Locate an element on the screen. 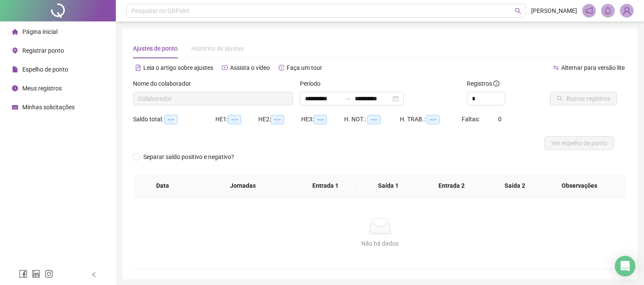 The image size is (644, 285). div: HE 1: is located at coordinates (237, 119).